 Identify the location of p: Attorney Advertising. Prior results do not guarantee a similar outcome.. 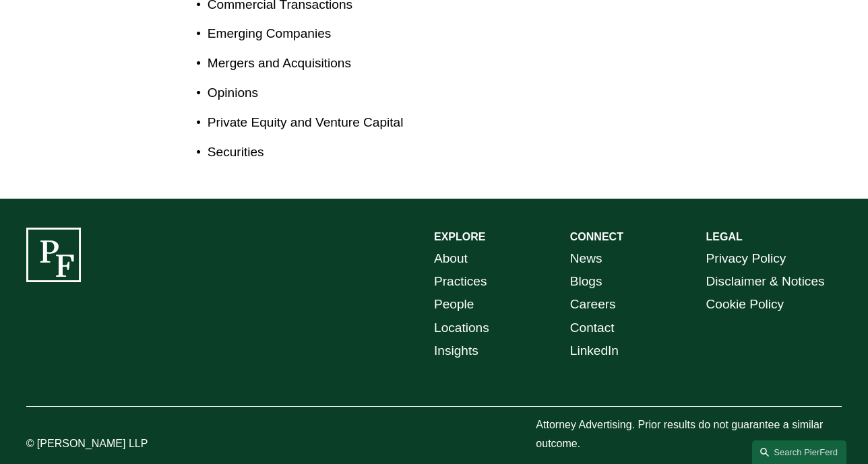
(688, 435).